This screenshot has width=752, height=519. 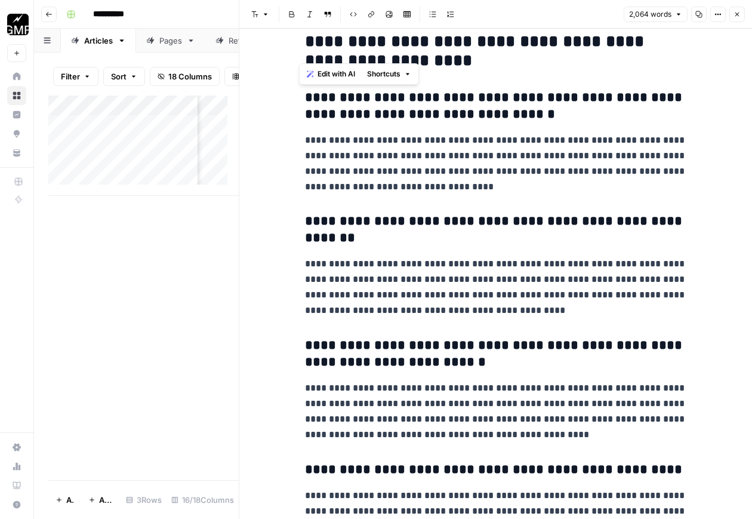 What do you see at coordinates (184, 76) in the screenshot?
I see `button: 18 Columns` at bounding box center [184, 76].